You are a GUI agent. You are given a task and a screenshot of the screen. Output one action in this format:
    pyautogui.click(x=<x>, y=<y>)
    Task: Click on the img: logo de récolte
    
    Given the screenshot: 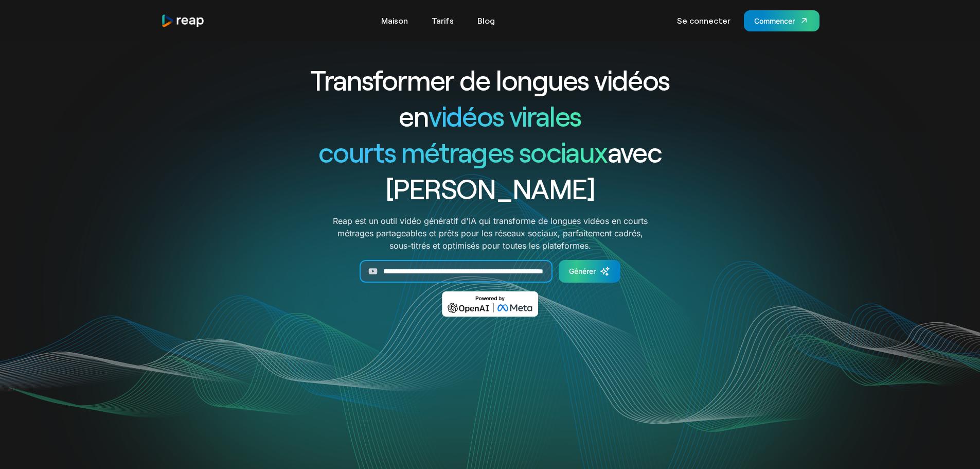 What is the action you would take?
    pyautogui.click(x=183, y=21)
    